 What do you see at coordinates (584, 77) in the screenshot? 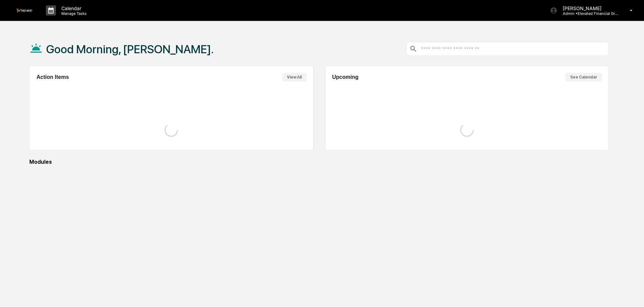
I see `a: See Calendar` at bounding box center [584, 77].